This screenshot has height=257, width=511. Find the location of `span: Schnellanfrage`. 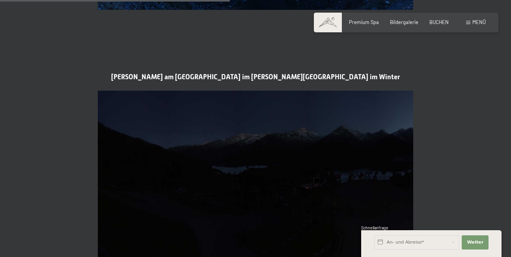

span: Schnellanfrage is located at coordinates (374, 228).